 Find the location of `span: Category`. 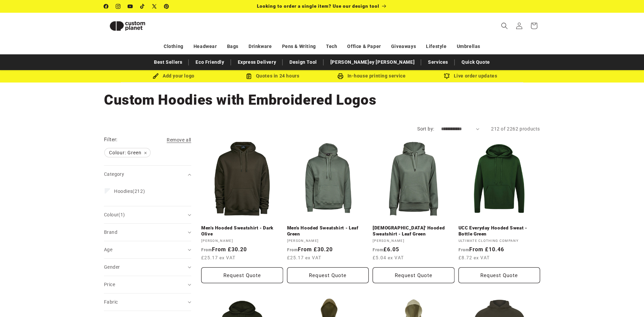

span: Category is located at coordinates (114, 174).